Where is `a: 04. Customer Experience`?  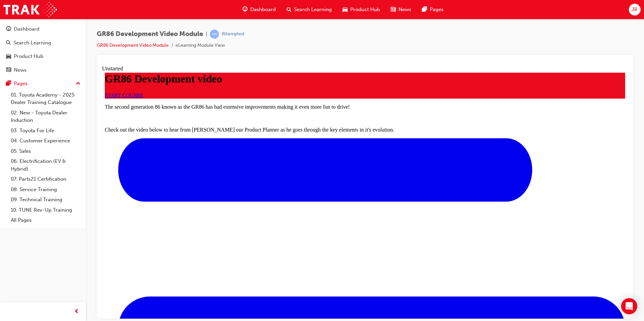 a: 04. Customer Experience is located at coordinates (46, 141).